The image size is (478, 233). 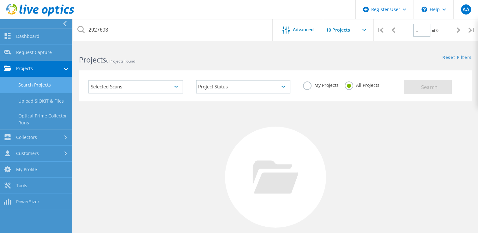 What do you see at coordinates (424, 9) in the screenshot?
I see `svg: \n` at bounding box center [424, 9].